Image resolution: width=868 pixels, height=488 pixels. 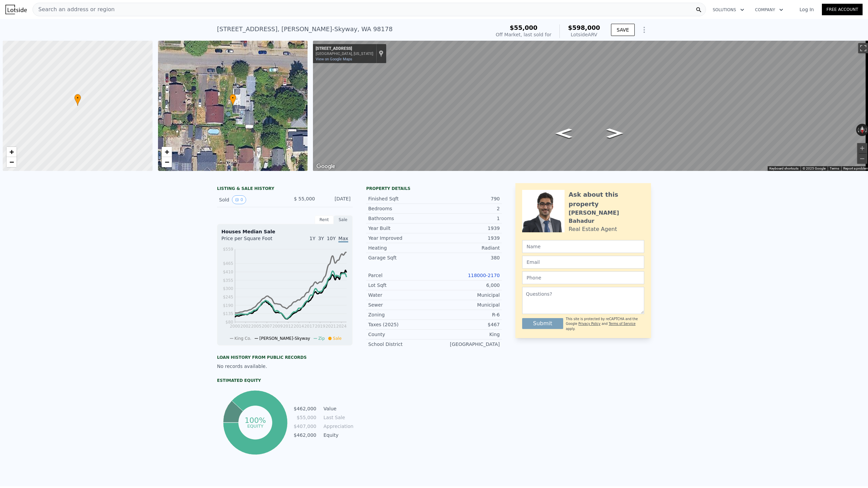 What do you see at coordinates (288, 327) in the screenshot?
I see `tspan: 2012` at bounding box center [288, 327].